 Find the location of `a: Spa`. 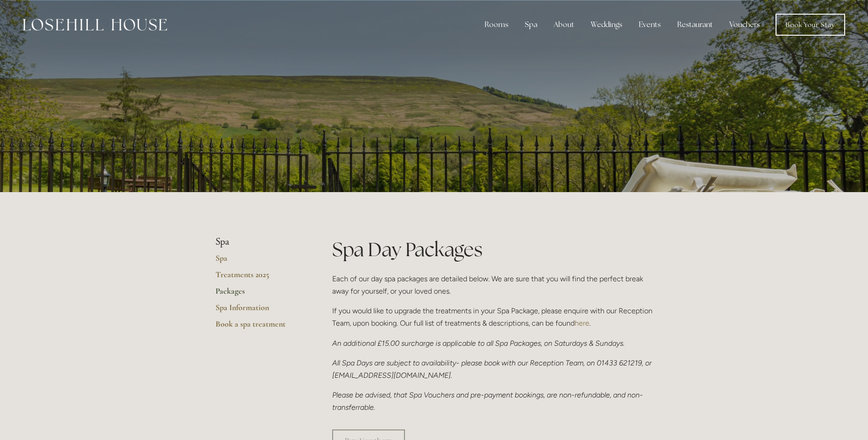

a: Spa is located at coordinates (259, 262).